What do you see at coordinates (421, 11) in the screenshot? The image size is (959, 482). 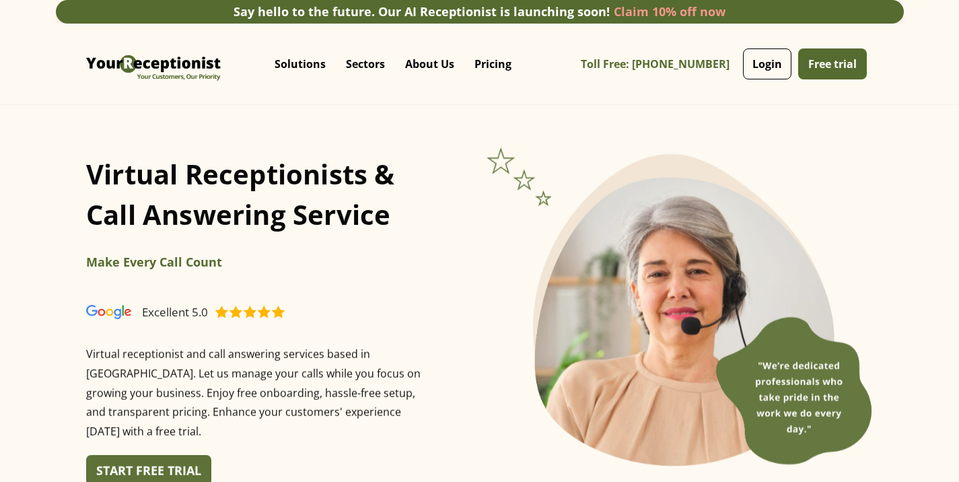 I see `div: Say hello to the future. Our AI Receptionist is launching soon!` at bounding box center [421, 11].